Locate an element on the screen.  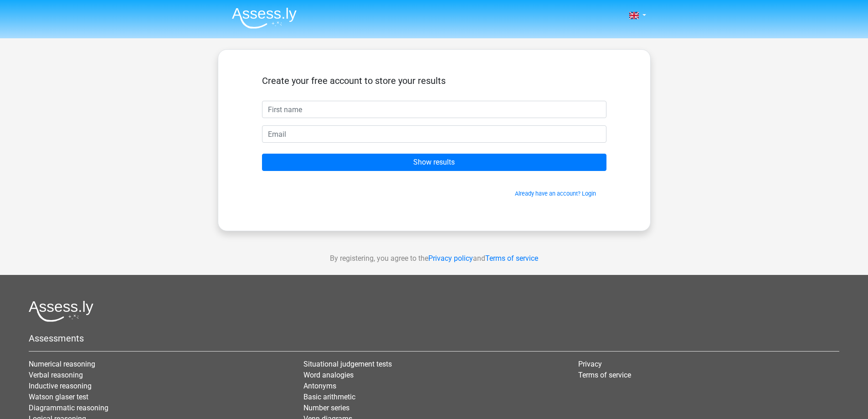
h5: Create your free account to store your results is located at coordinates (434, 80).